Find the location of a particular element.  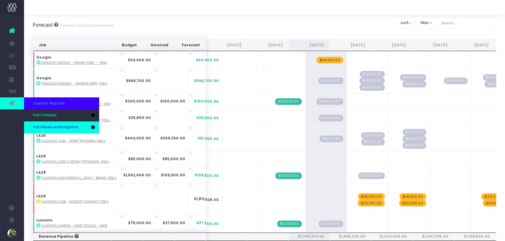

strong: $1,562,400.00 is located at coordinates (137, 175).